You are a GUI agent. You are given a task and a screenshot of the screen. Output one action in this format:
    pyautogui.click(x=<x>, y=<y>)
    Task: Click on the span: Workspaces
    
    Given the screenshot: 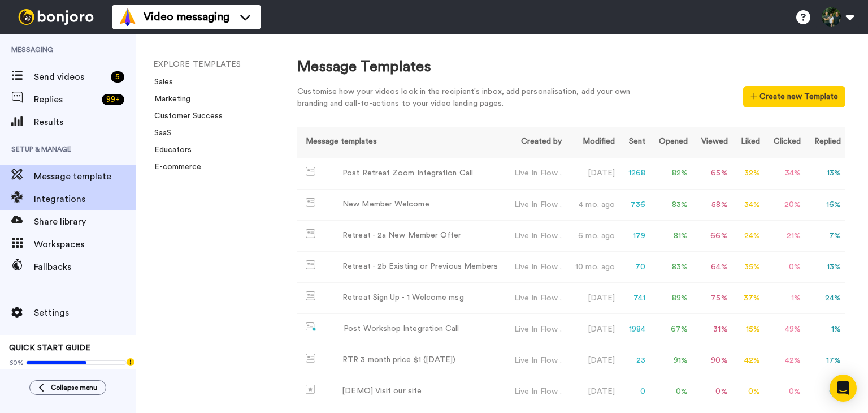 What is the action you would take?
    pyautogui.click(x=85, y=244)
    